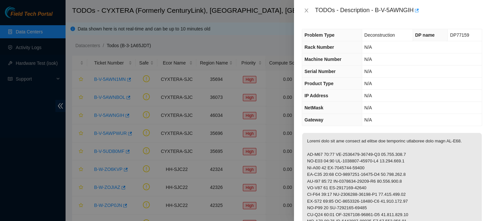 Image resolution: width=490 pixels, height=221 pixels. Describe the element at coordinates (380, 35) in the screenshot. I see `span: Deconstruction` at that location.